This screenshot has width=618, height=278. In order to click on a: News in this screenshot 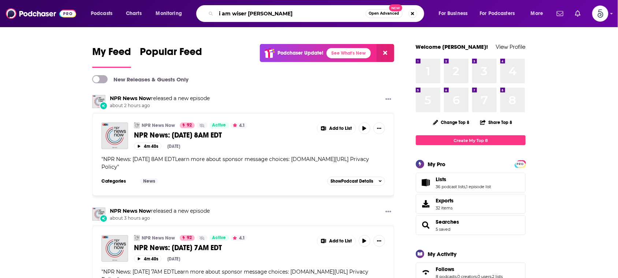, I will do `click(149, 181)`.